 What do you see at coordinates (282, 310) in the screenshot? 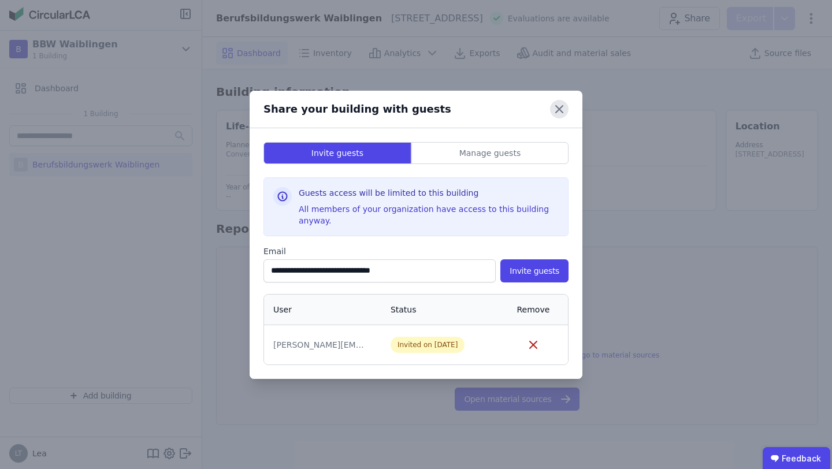
I see `div: User` at bounding box center [282, 310].